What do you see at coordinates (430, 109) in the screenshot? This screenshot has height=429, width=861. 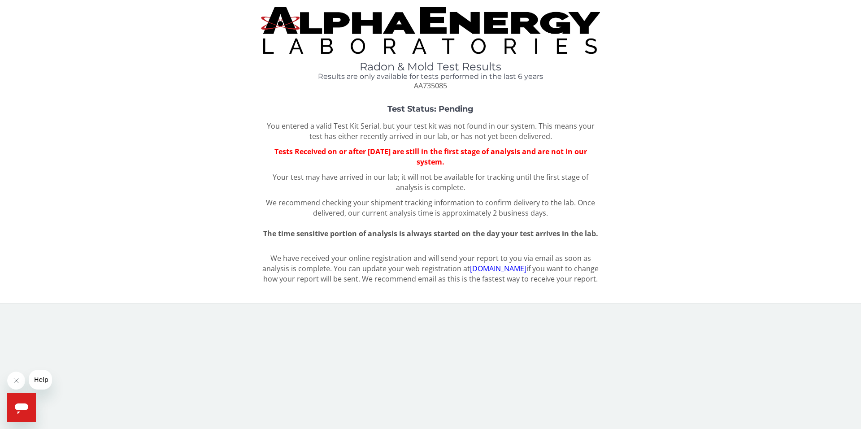 I see `strong: Test Status: Pending` at bounding box center [430, 109].